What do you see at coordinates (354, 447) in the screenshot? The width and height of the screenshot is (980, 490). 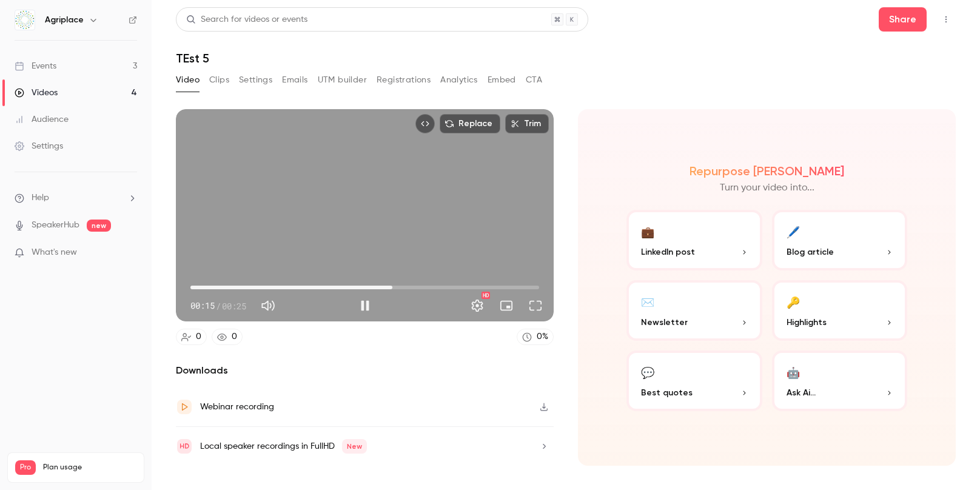 I see `span: New` at bounding box center [354, 447].